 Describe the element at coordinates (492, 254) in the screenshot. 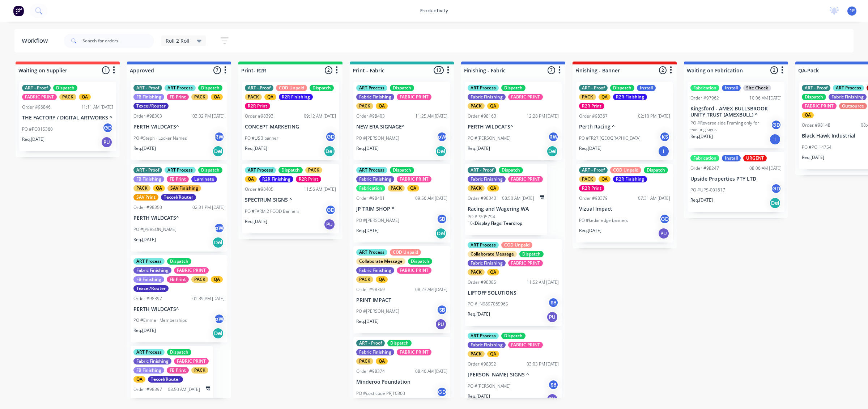

I see `div: Collaborate Message` at that location.